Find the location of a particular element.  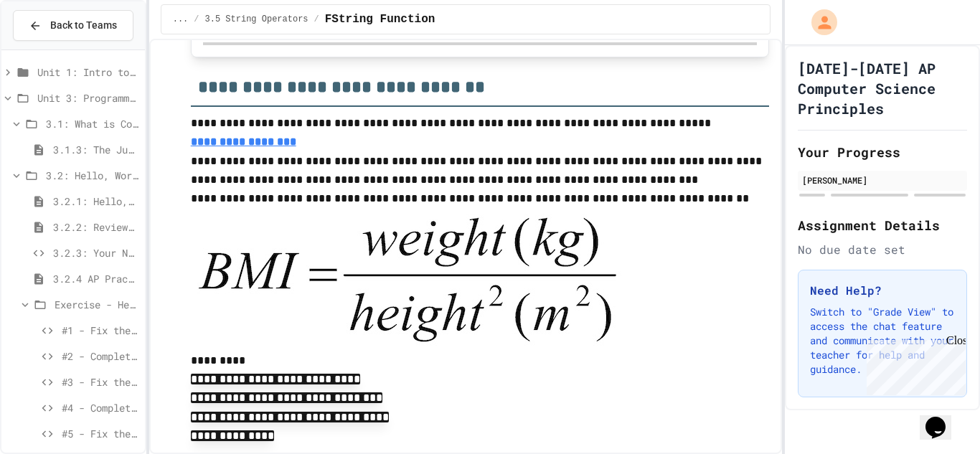

span: #3 - Fix the Code (Medium) is located at coordinates (100, 382).